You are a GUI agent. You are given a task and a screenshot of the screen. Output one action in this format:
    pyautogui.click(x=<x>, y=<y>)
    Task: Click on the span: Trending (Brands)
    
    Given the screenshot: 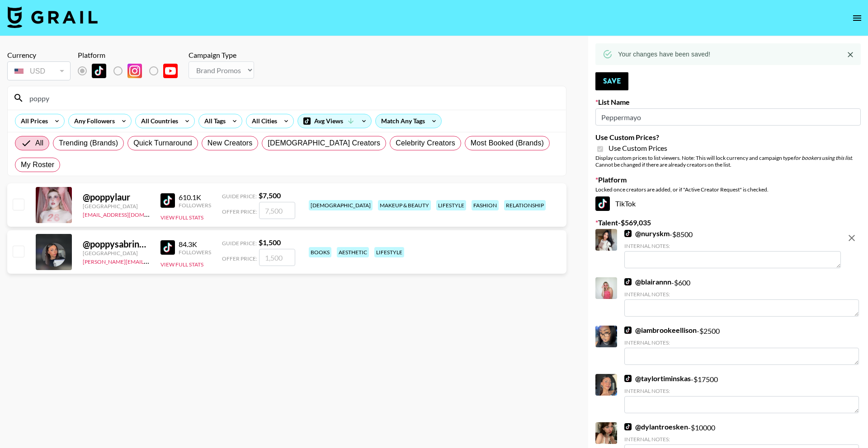 What is the action you would take?
    pyautogui.click(x=88, y=143)
    